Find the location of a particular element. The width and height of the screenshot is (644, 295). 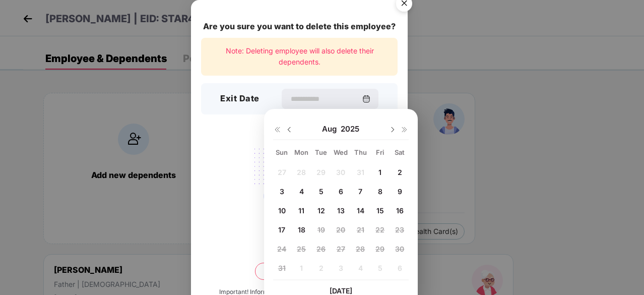

span: 4 is located at coordinates (301, 191).